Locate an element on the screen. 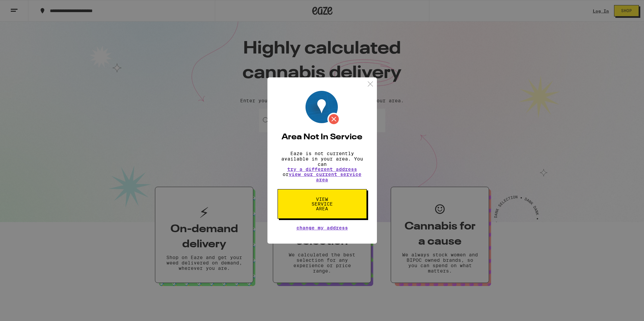 The height and width of the screenshot is (321, 644). a: view our current service area is located at coordinates (325, 177).